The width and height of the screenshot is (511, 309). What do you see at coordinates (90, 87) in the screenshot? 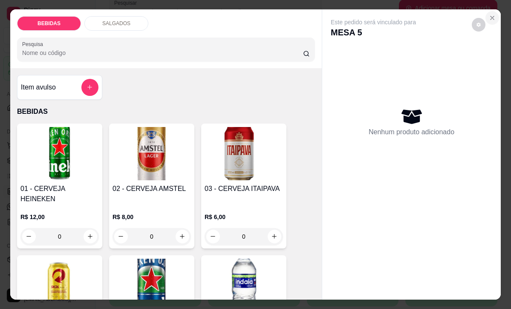
I see `button: add-separate-item` at bounding box center [90, 87].